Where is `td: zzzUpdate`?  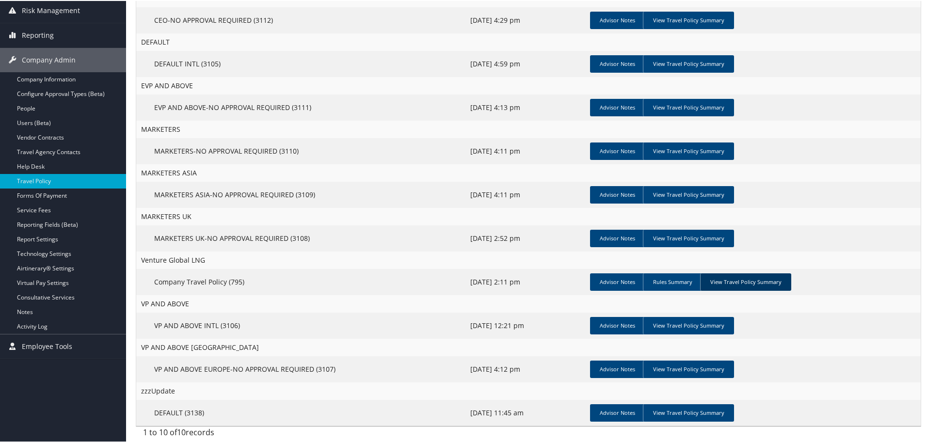 td: zzzUpdate is located at coordinates (529, 390).